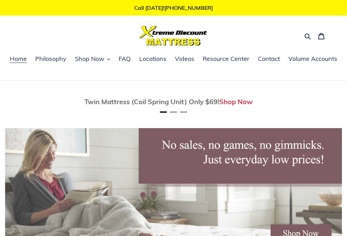 This screenshot has width=347, height=236. I want to click on button: Page 1, so click(163, 112).